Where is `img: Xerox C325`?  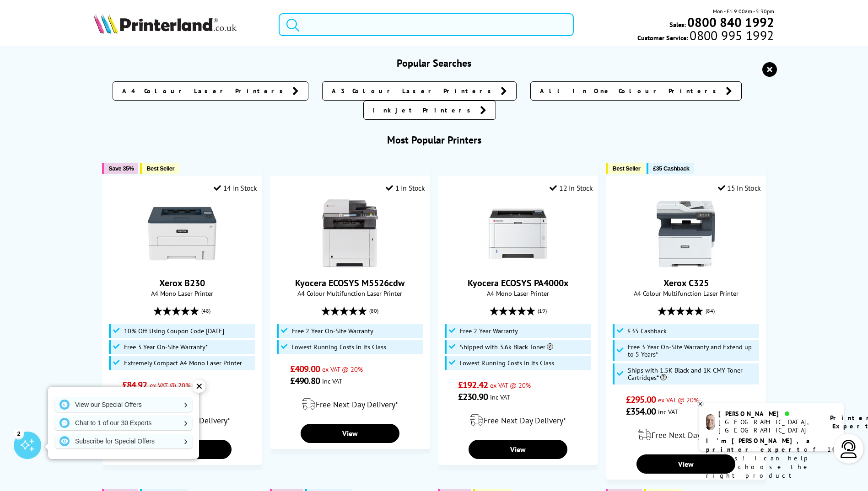 img: Xerox C325 is located at coordinates (686, 234).